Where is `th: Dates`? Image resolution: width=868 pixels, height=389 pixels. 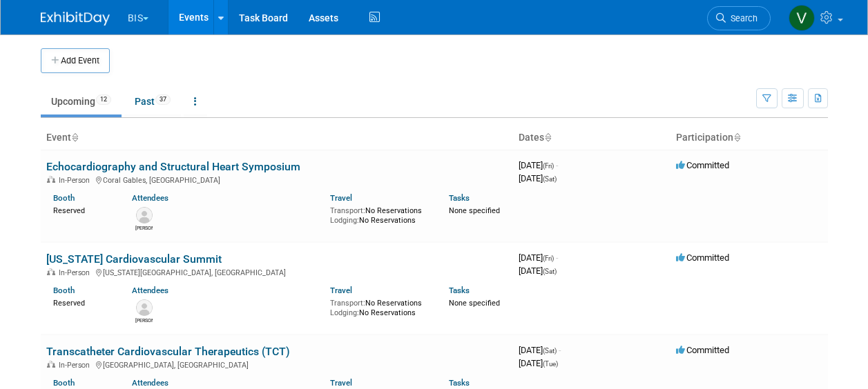 th: Dates is located at coordinates (592, 138).